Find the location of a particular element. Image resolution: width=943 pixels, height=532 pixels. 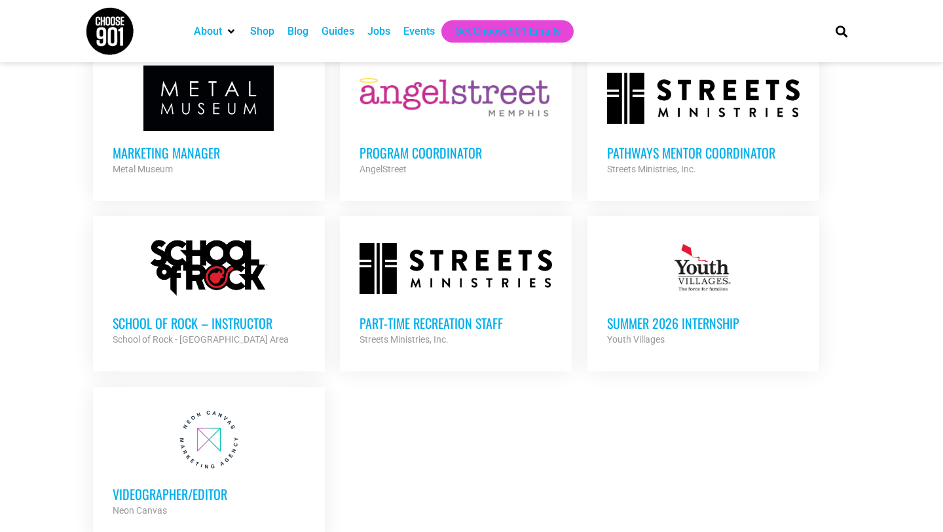

h3: Program Coordinator is located at coordinates (456, 153).